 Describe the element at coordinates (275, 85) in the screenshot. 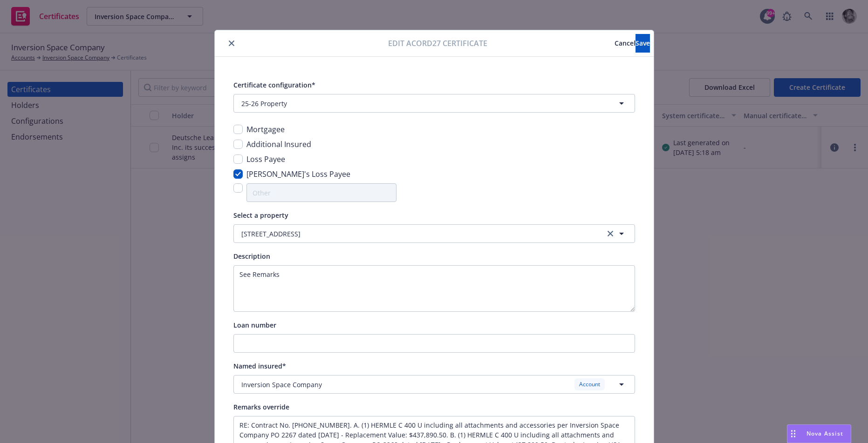

I see `span: Certificate configuration*` at that location.